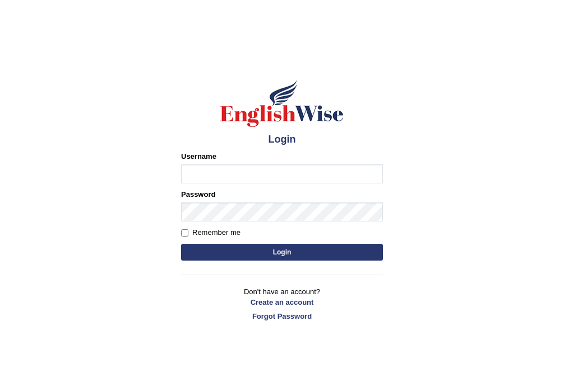 Image resolution: width=564 pixels, height=392 pixels. What do you see at coordinates (197, 194) in the screenshot?
I see `label: Password` at bounding box center [197, 194].